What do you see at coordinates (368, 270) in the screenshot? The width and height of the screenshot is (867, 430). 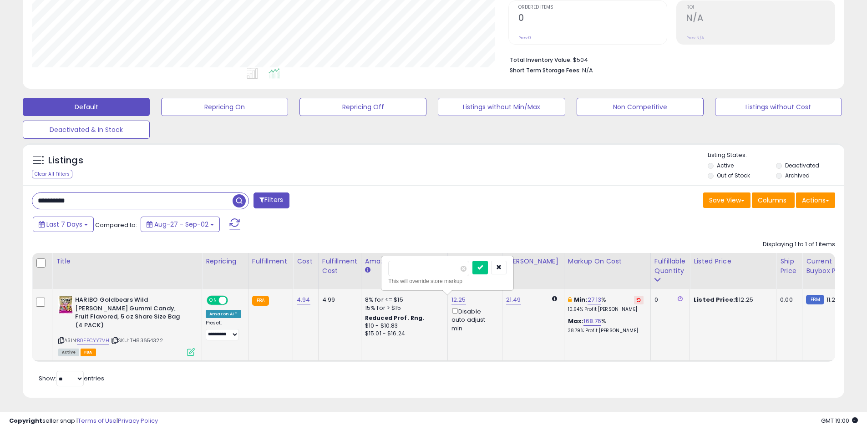 I see `small: Amazon Fees.` at bounding box center [368, 270].